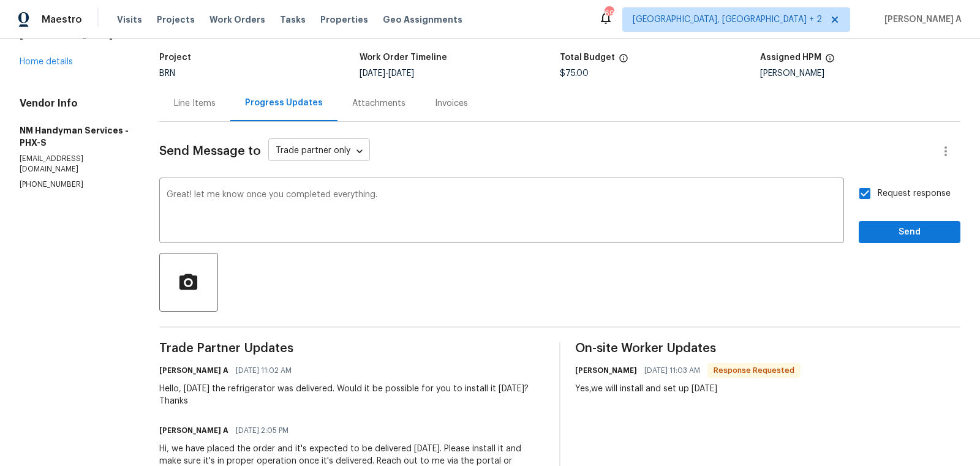 This screenshot has width=980, height=466. I want to click on span: Tasks, so click(293, 20).